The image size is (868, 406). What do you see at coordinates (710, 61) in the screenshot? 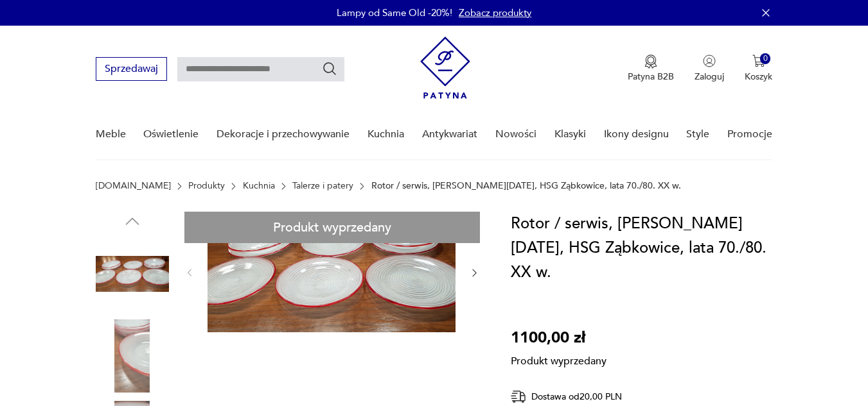
I see `img: Ikonka użytkownika` at bounding box center [710, 61].